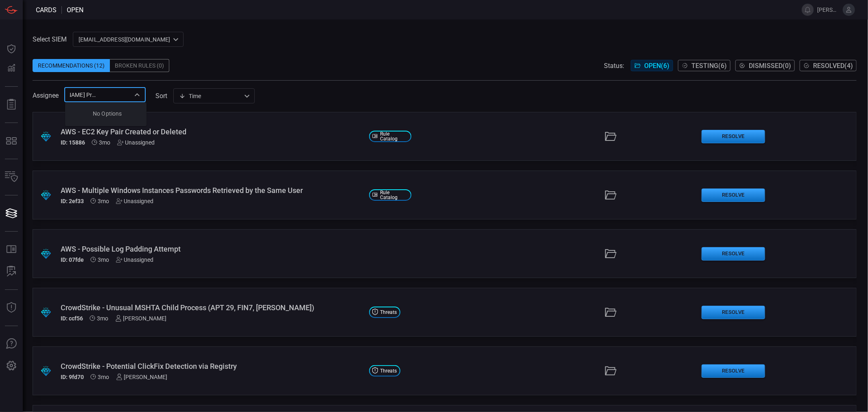  Describe the element at coordinates (46, 10) in the screenshot. I see `span: Cards` at that location.